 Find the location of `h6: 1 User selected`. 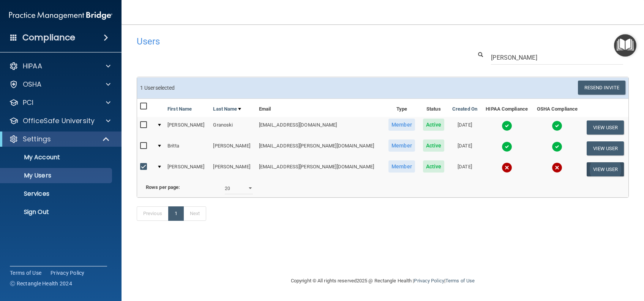

h6: 1 User selected is located at coordinates (258, 88).